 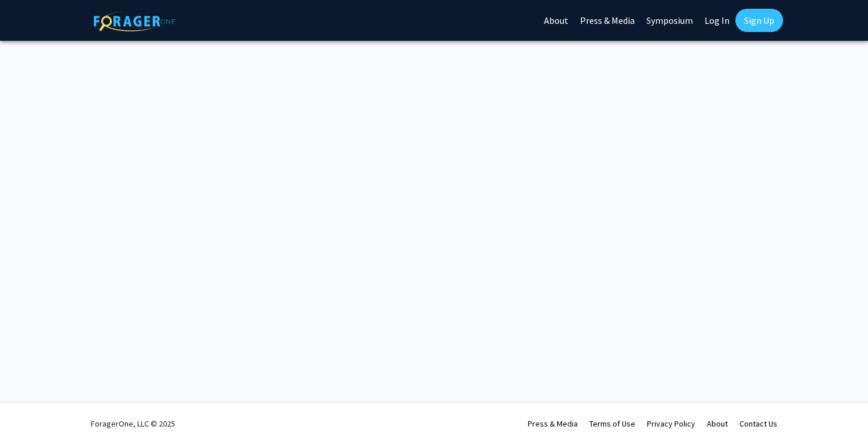 I want to click on a: Terms of Use, so click(x=612, y=423).